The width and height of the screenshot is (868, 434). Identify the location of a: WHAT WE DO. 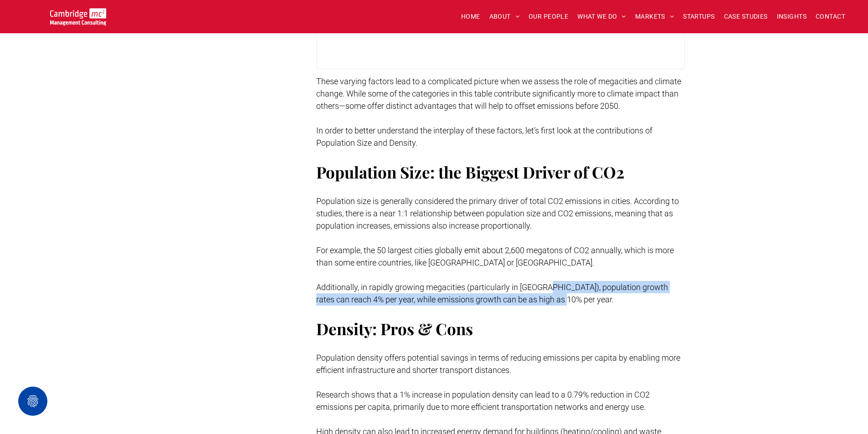
(601, 16).